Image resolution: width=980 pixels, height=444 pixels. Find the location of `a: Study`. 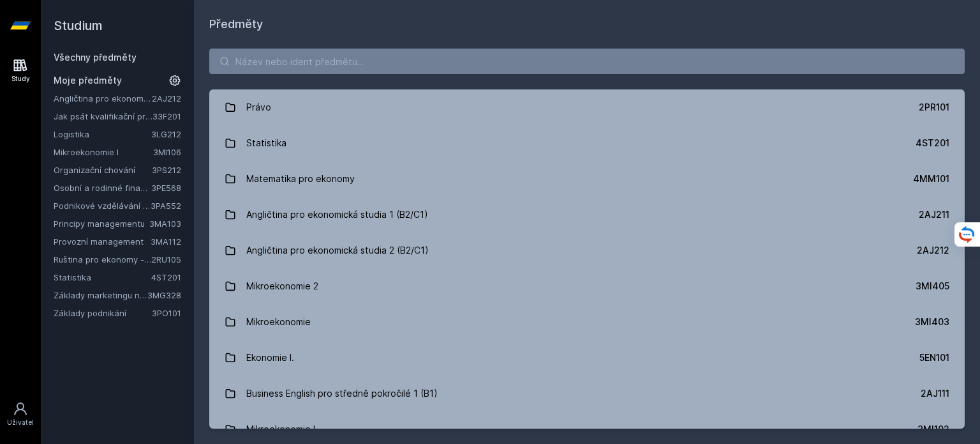

a: Study is located at coordinates (20, 70).